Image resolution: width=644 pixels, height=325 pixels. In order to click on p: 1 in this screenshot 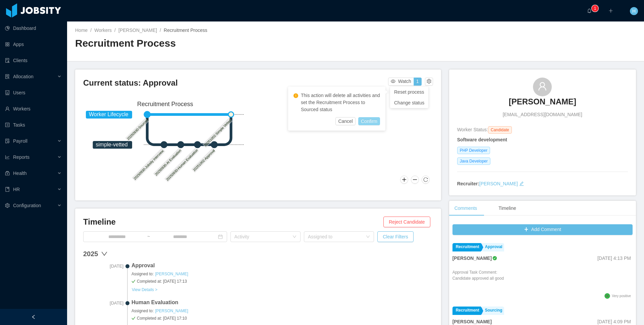, I will do `click(595, 8)`.